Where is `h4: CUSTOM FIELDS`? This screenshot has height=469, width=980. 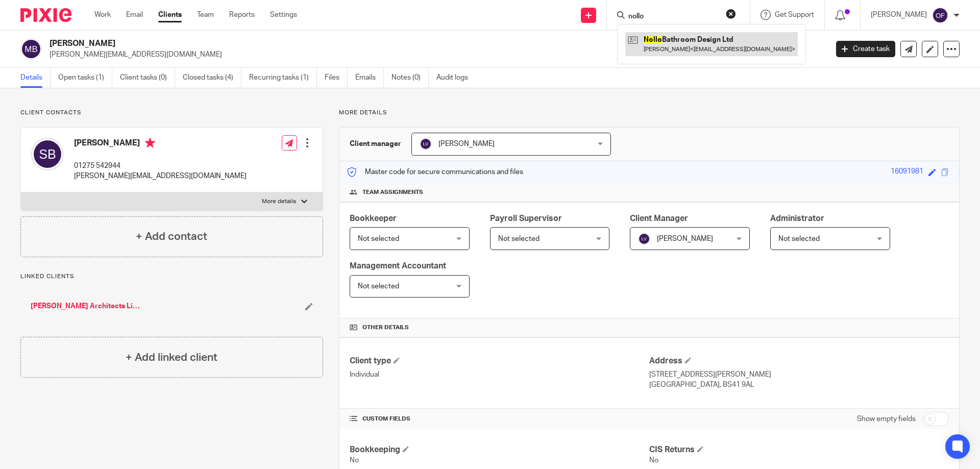
h4: CUSTOM FIELDS is located at coordinates (499, 419).